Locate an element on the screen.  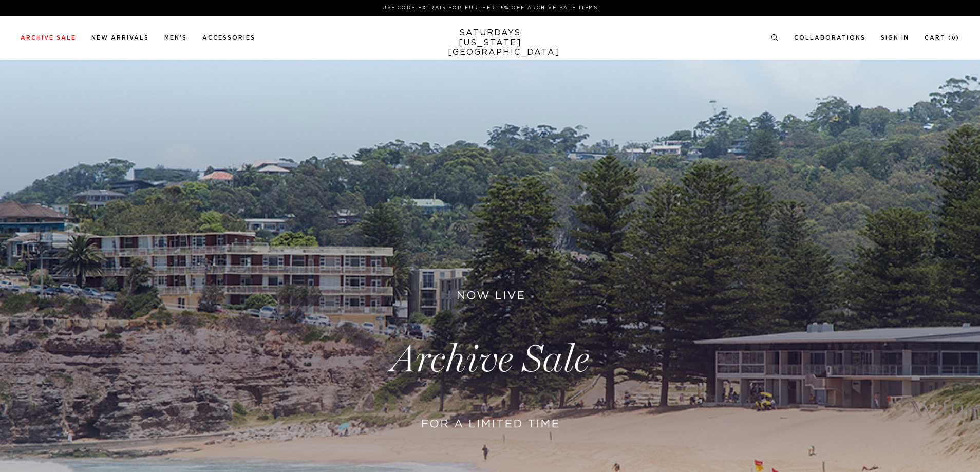
a: Collaborations is located at coordinates (830, 38).